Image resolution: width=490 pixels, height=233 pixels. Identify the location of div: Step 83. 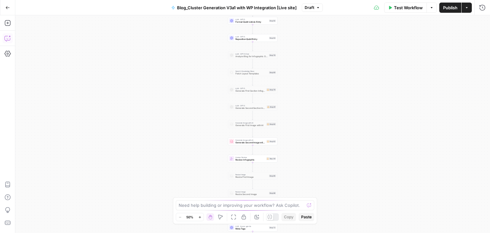
(271, 141).